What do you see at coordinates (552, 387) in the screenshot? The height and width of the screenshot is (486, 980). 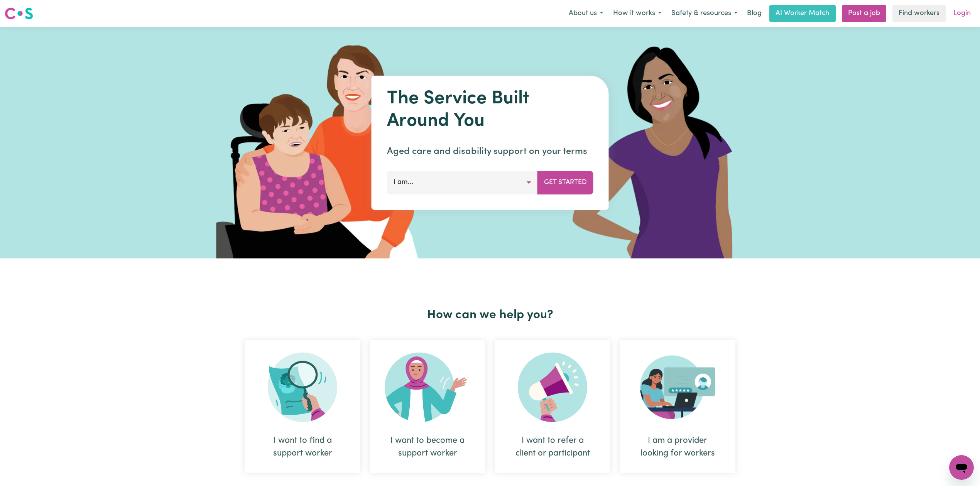 I see `img: Refer` at bounding box center [552, 387].